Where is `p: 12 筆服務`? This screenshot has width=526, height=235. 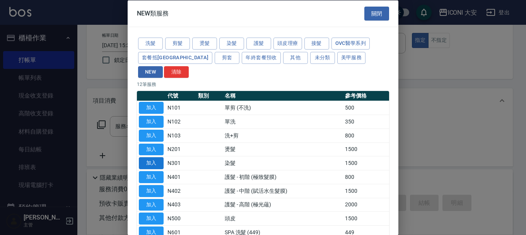
p: 12 筆服務 is located at coordinates (263, 84).